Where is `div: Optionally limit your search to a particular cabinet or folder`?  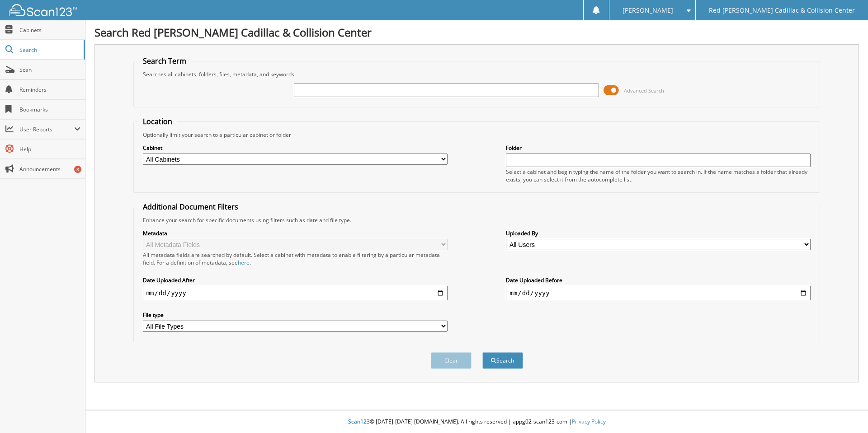 div: Optionally limit your search to a particular cabinet or folder is located at coordinates (477, 134).